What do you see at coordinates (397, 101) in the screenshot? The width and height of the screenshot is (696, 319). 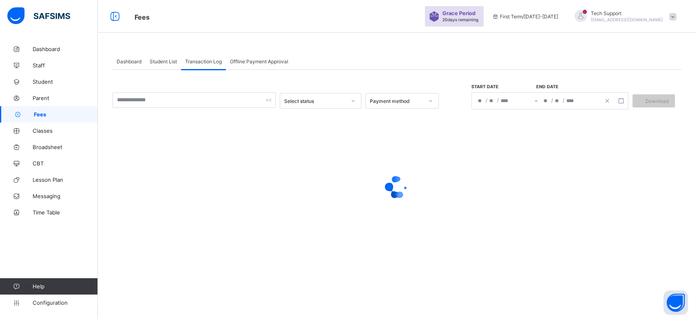 I see `div: Payment method` at bounding box center [397, 101].